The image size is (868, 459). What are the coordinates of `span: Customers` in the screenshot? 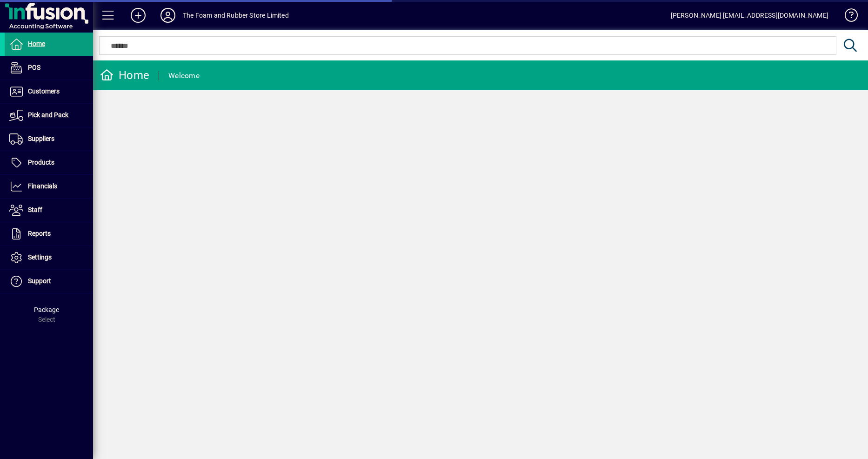 It's located at (44, 91).